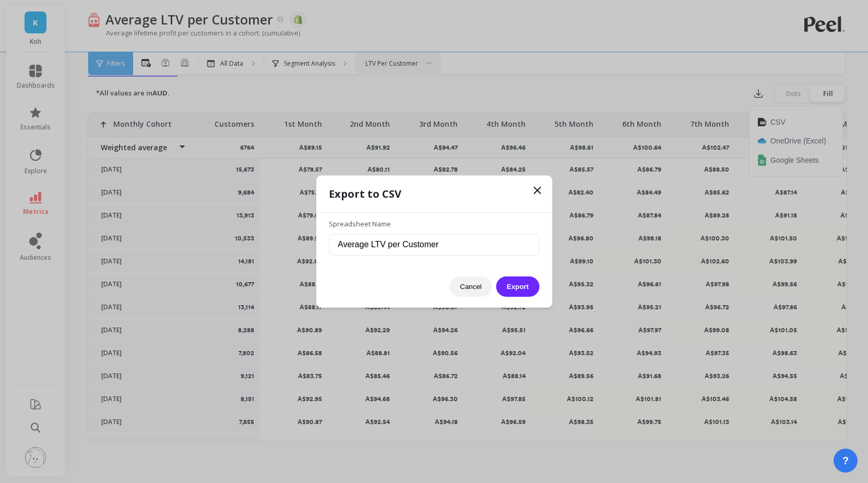 This screenshot has height=483, width=868. Describe the element at coordinates (518, 287) in the screenshot. I see `button: Export` at that location.